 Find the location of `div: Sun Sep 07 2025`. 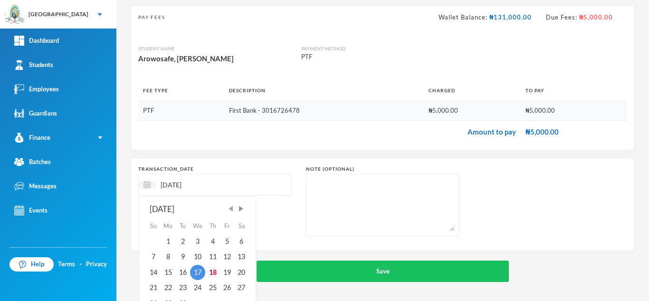

div: Sun Sep 07 2025 is located at coordinates (153, 257).